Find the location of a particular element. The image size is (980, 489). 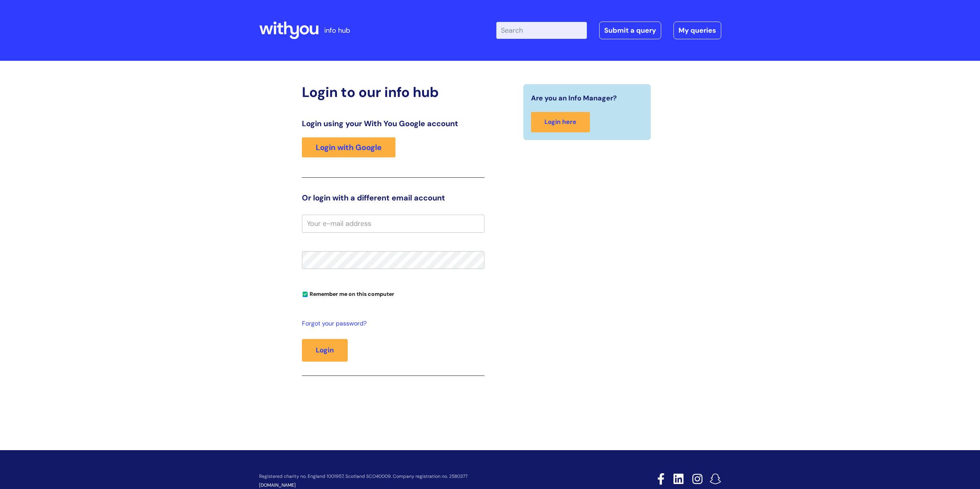

p: Registered charity no. England 1001957, Scotland SCO40009. Company registration no. 2580377 is located at coordinates (431, 477).